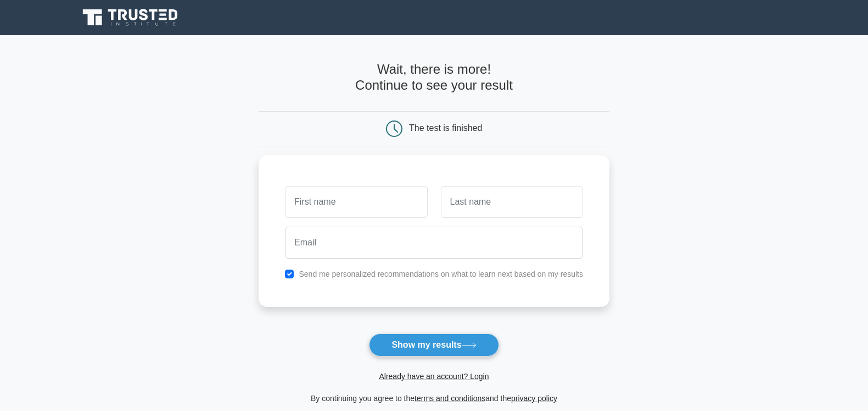  Describe the element at coordinates (434, 376) in the screenshot. I see `a: Already have an account? Login` at that location.